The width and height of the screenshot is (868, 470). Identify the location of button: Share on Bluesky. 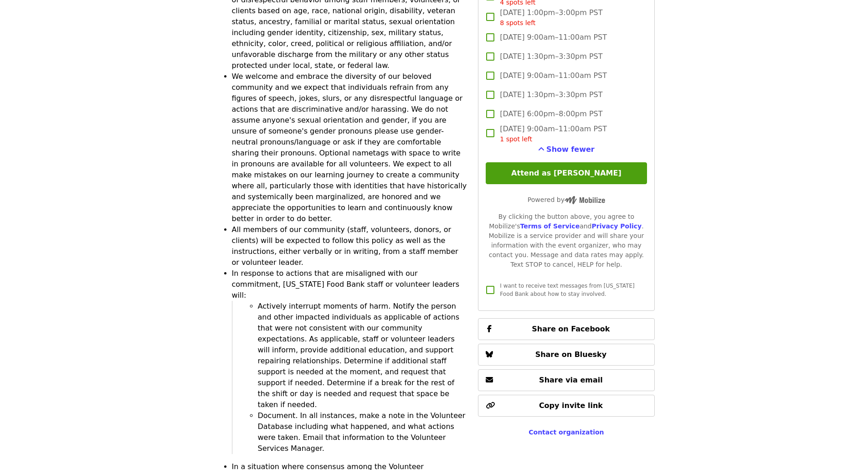
(566, 354).